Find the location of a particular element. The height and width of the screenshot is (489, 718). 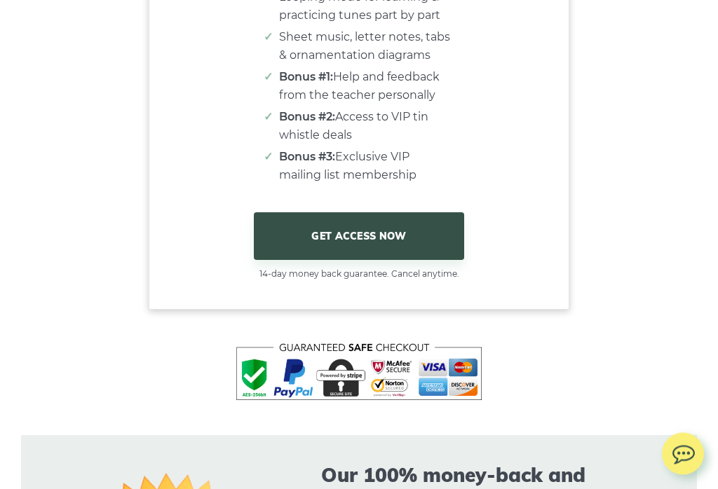

li: Access to VIP tin whistle deals is located at coordinates (366, 127).